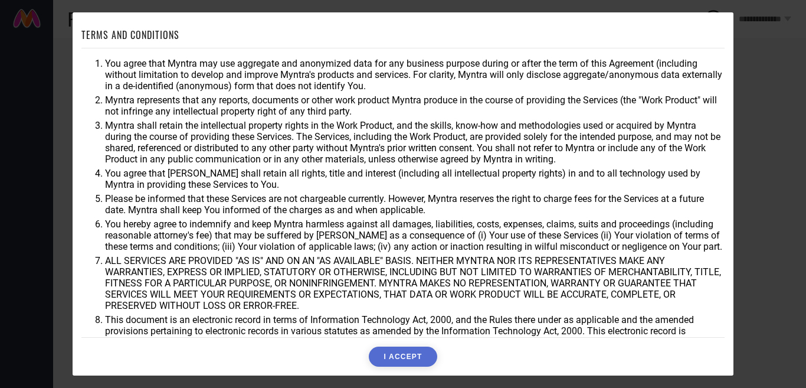  What do you see at coordinates (415, 204) in the screenshot?
I see `li: Please be informed that these Services are not chargeable currently. However, Myntra reserves the...` at bounding box center [415, 204].